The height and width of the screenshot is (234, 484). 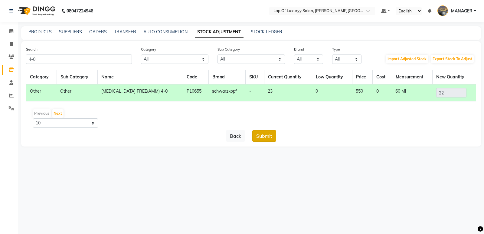 What do you see at coordinates (227, 77) in the screenshot?
I see `th: Brand` at bounding box center [227, 77].